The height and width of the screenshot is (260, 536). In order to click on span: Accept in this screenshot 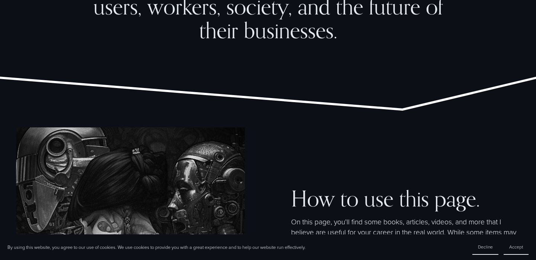, I will do `click(516, 247)`.